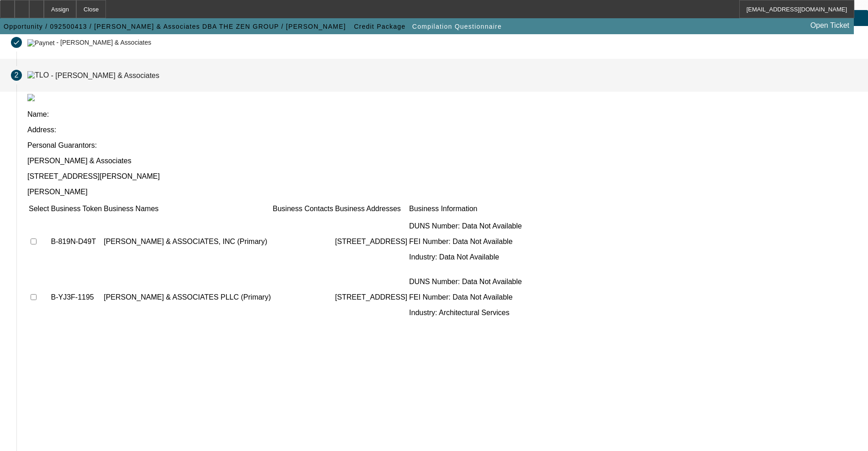  What do you see at coordinates (457, 27) in the screenshot?
I see `button: Compilation Questionnaire` at bounding box center [457, 27].